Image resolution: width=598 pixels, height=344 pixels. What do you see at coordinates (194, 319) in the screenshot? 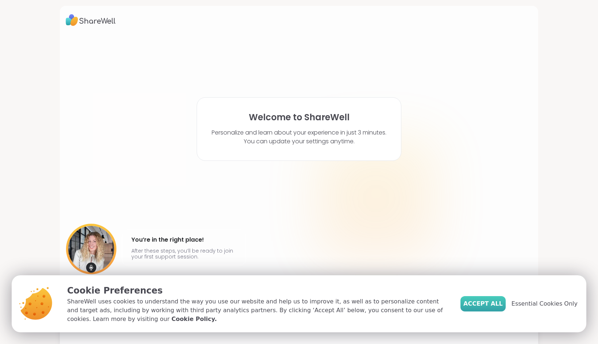
I see `a: Cookie Policy.` at bounding box center [194, 319].